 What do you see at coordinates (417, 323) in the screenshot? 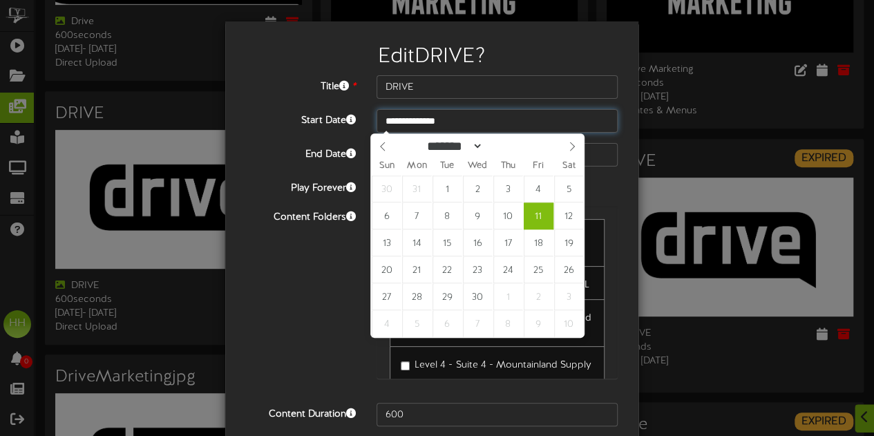
I see `span: May 5, 2025` at bounding box center [417, 323].